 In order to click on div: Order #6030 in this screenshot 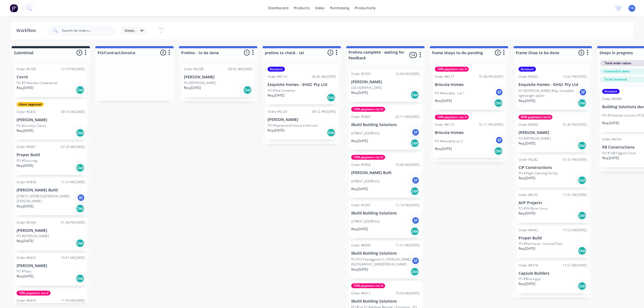, I will do `click(528, 125)`.